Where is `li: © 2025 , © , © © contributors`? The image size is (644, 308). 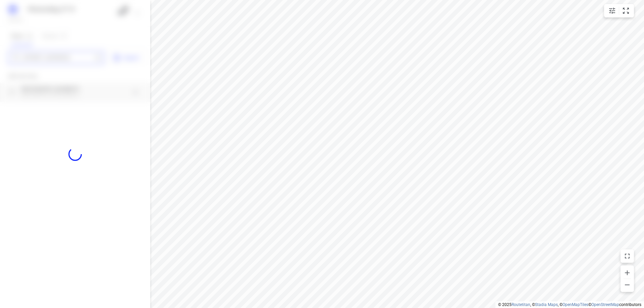 li: © 2025 , © , © © contributors is located at coordinates (569, 305).